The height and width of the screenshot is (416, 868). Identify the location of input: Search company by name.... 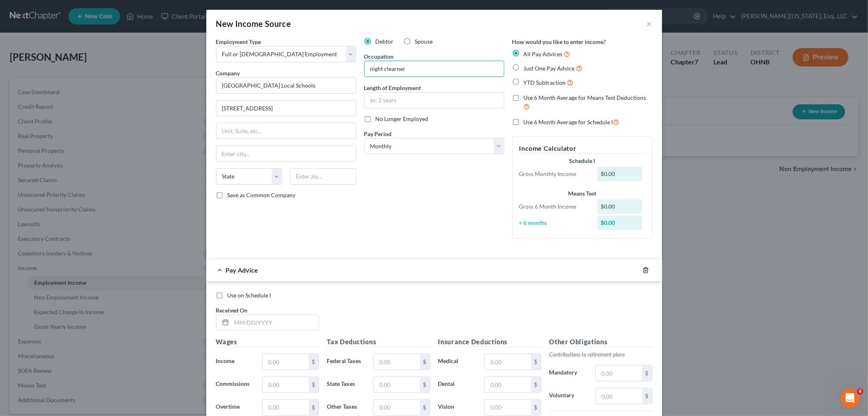
(286, 85).